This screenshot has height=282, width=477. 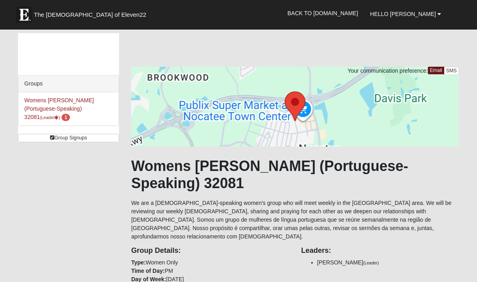 What do you see at coordinates (387, 71) in the screenshot?
I see `span: Your communication preference:` at bounding box center [387, 71].